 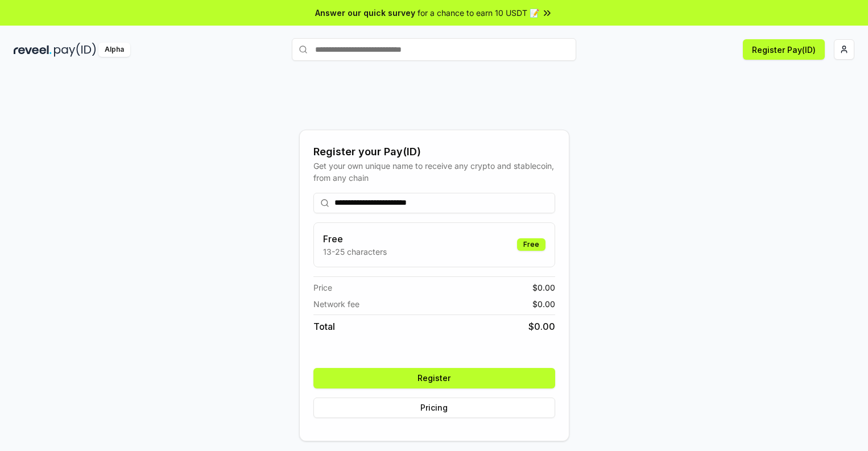 What do you see at coordinates (336, 304) in the screenshot?
I see `span: Network fee` at bounding box center [336, 304].